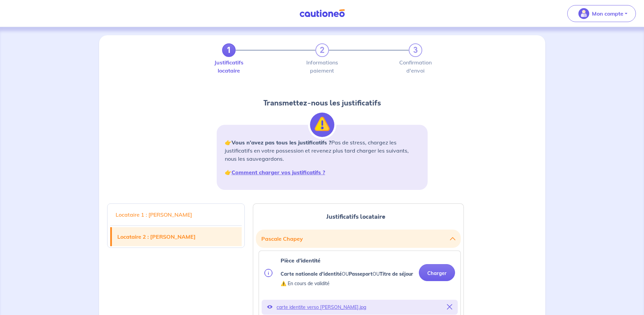 This screenshot has height=315, width=644. I want to click on a: 1, so click(229, 51).